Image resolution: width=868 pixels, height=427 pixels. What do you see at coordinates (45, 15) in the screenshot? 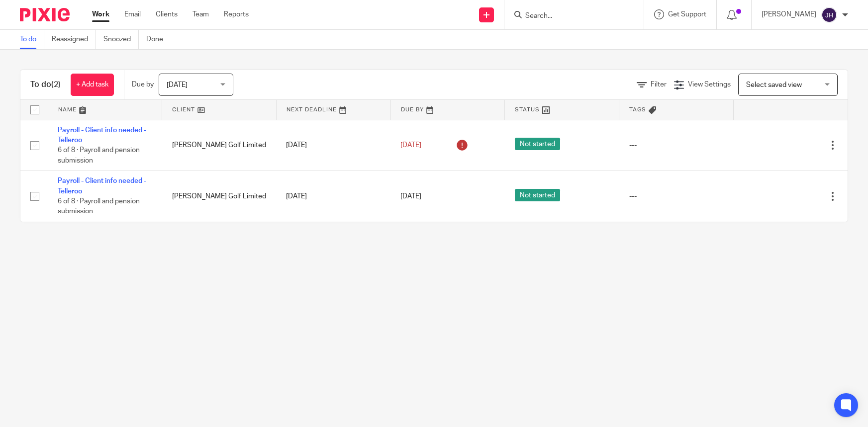
I see `img: Pixie` at bounding box center [45, 15].